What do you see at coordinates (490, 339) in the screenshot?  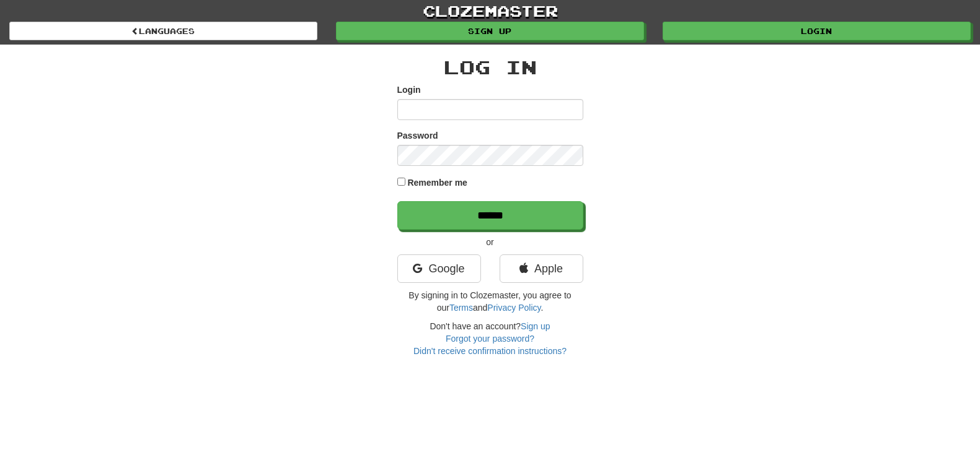 I see `div: Don't have an account?` at bounding box center [490, 339].